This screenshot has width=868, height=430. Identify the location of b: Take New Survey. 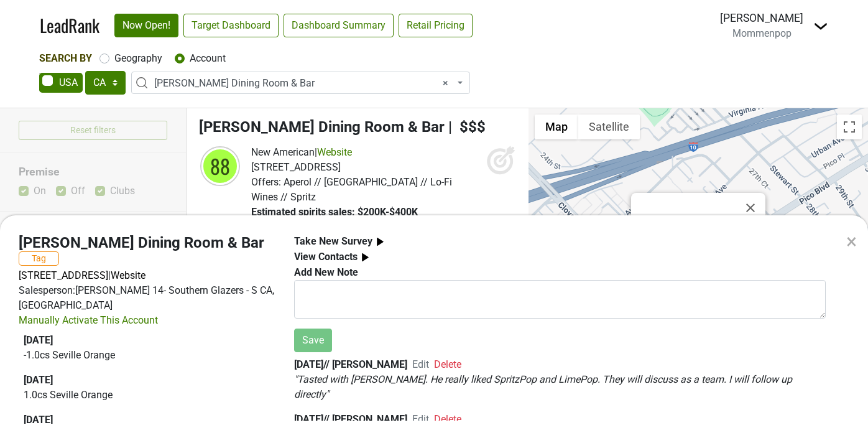
(333, 241).